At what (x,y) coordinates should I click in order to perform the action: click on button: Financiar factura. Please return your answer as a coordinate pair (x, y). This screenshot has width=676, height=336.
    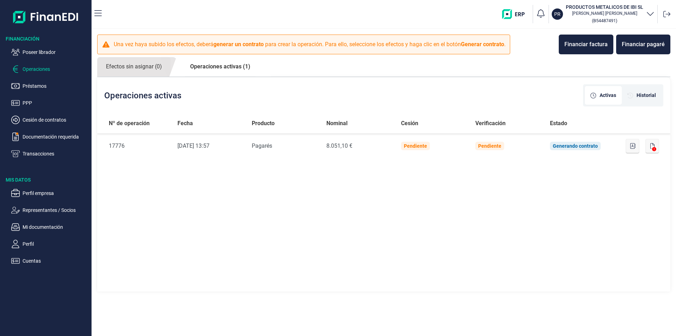
    Looking at the image, I should click on (586, 44).